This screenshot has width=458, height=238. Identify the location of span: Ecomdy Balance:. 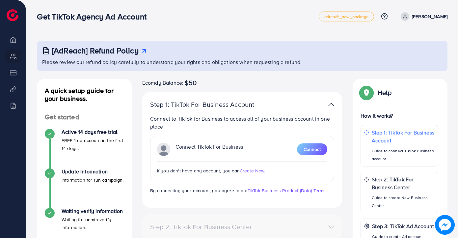
(163, 83).